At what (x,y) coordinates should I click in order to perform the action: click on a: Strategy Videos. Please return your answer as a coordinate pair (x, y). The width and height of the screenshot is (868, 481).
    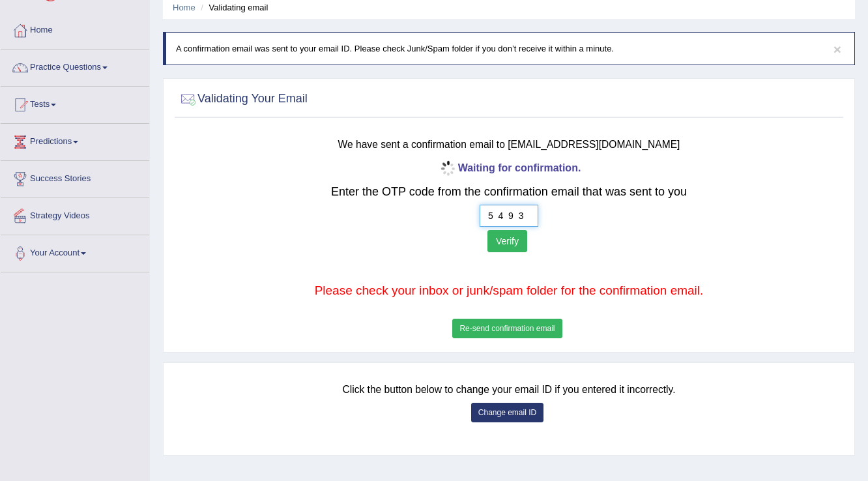
    Looking at the image, I should click on (75, 214).